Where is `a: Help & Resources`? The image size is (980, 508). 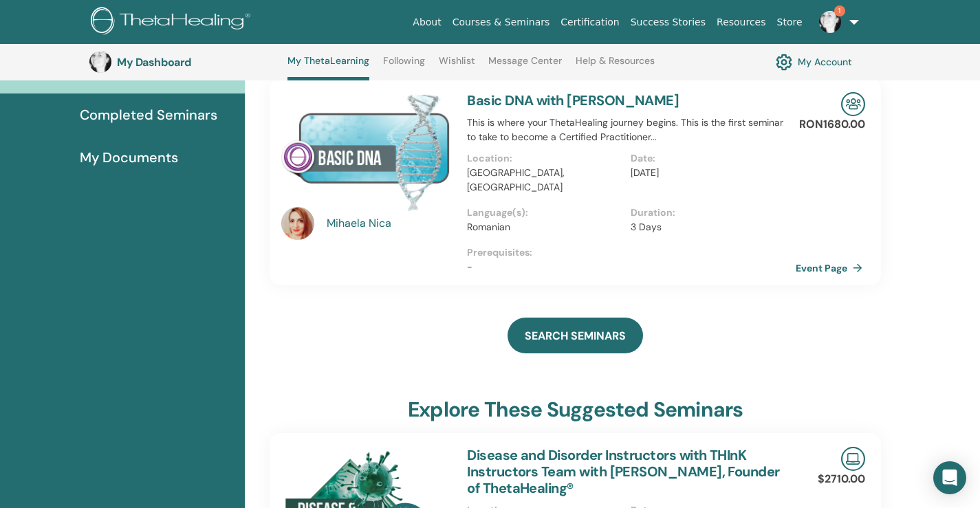
a: Help & Resources is located at coordinates (615, 66).